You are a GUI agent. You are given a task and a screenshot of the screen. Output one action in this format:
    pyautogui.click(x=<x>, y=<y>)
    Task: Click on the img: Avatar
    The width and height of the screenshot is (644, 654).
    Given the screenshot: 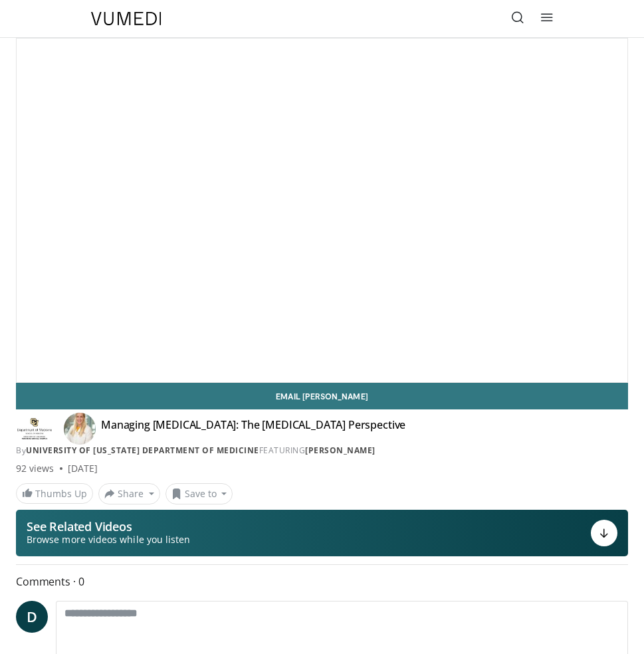 What is the action you would take?
    pyautogui.click(x=80, y=429)
    